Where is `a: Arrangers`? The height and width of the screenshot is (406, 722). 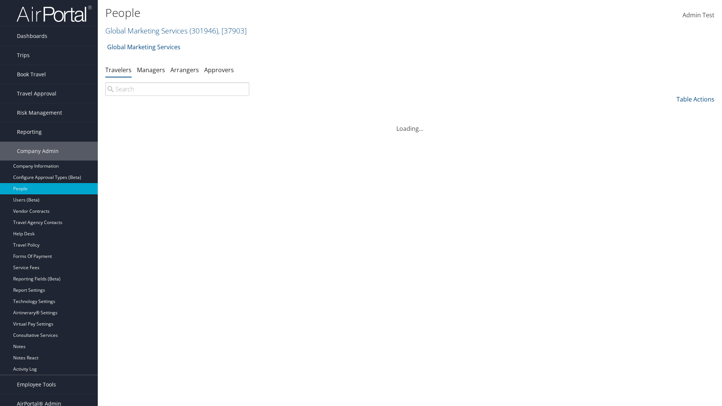 a: Arrangers is located at coordinates (185, 70).